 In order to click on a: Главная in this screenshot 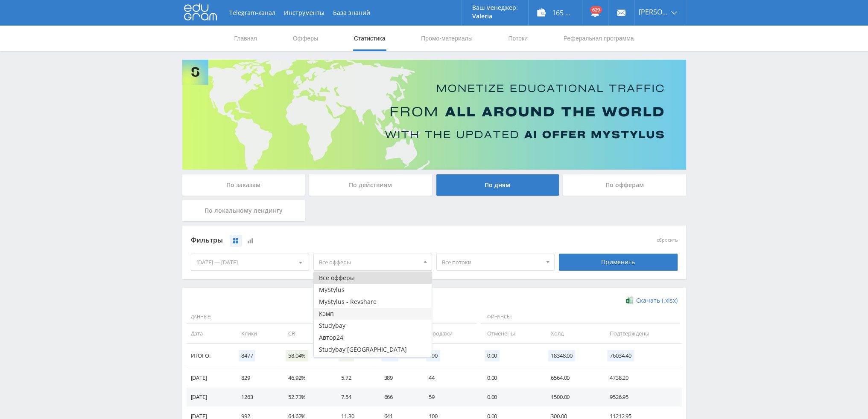, I will do `click(245, 38)`.